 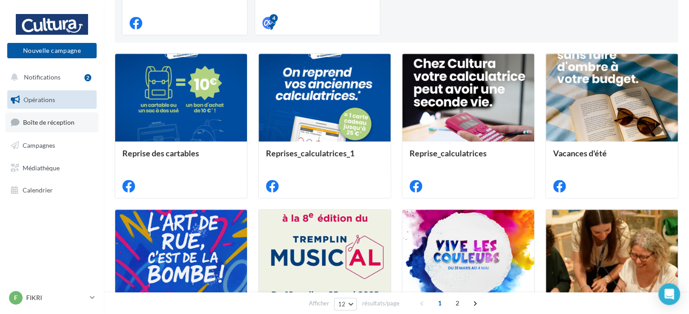 What do you see at coordinates (49, 122) in the screenshot?
I see `span: Boîte de réception` at bounding box center [49, 122].